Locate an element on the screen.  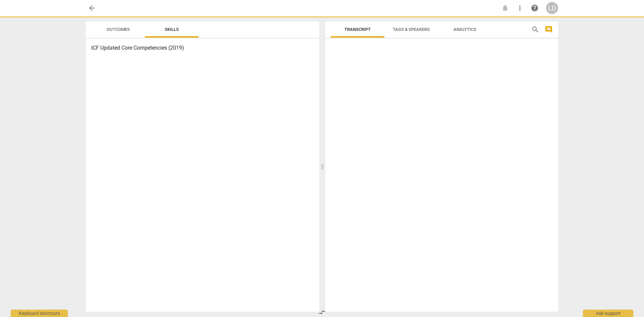
span: Transcript is located at coordinates (358, 29).